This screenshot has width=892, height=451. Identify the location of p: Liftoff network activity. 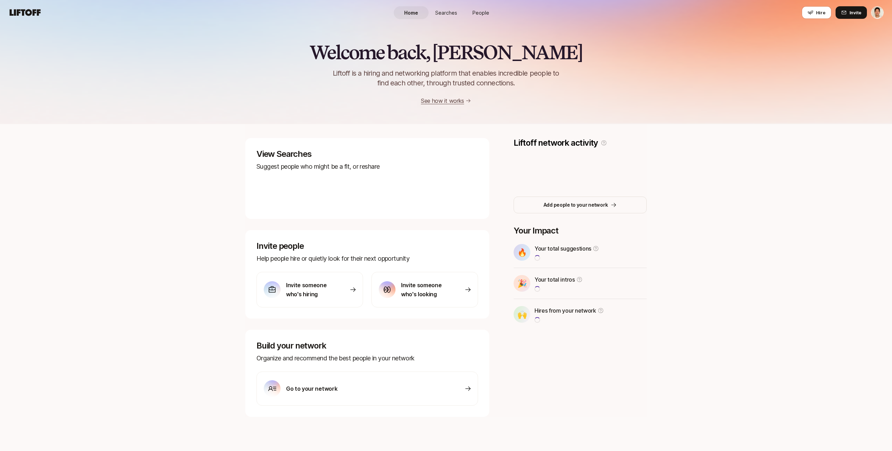
(556, 143).